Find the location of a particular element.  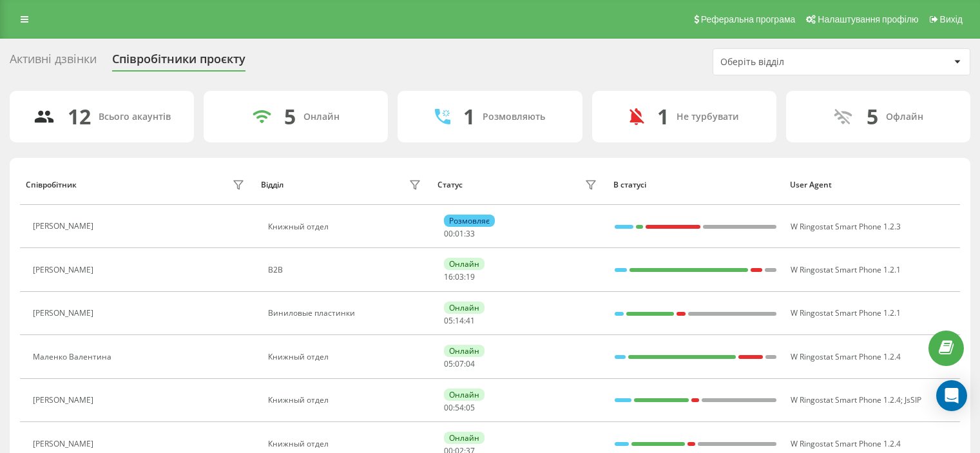

span: 03 is located at coordinates (459, 277).